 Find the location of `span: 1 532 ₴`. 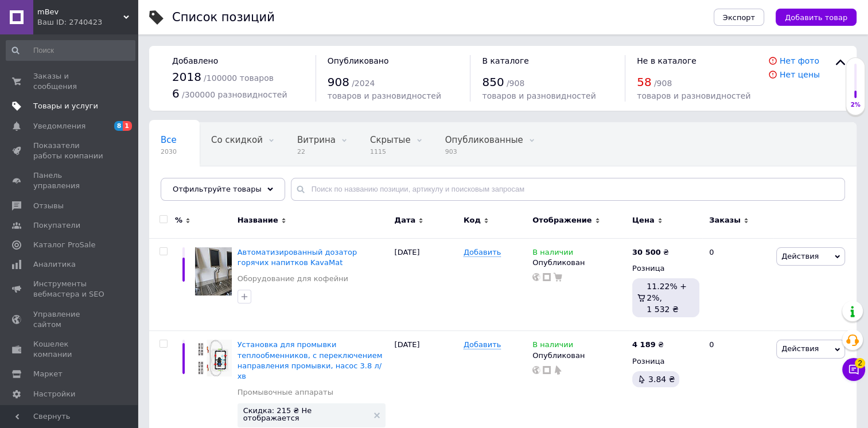

span: 1 532 ₴ is located at coordinates (662, 310).